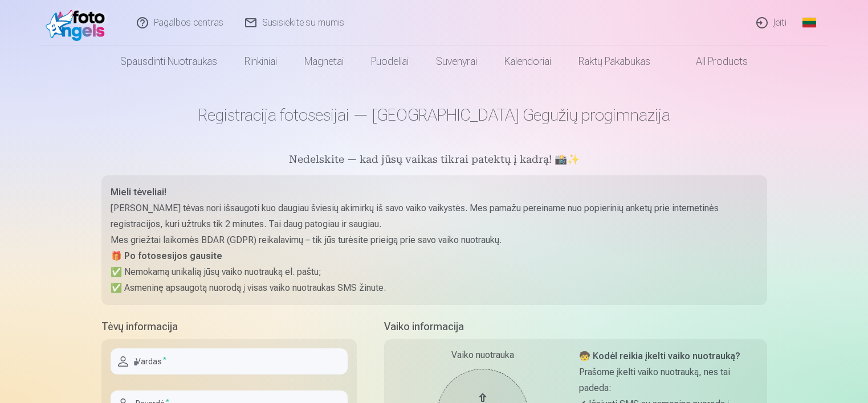 The height and width of the screenshot is (403, 868). What do you see at coordinates (483, 355) in the screenshot?
I see `div: Vaiko nuotrauka` at bounding box center [483, 355].